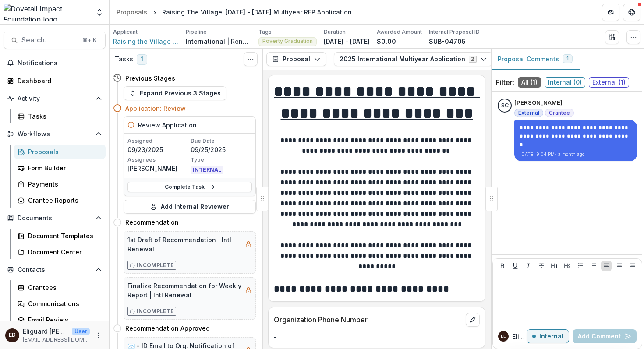 The image size is (644, 349). Describe the element at coordinates (184, 290) in the screenshot. I see `h5: Finalize Recommendation for Weekly Report | Intl Renewal` at that location.